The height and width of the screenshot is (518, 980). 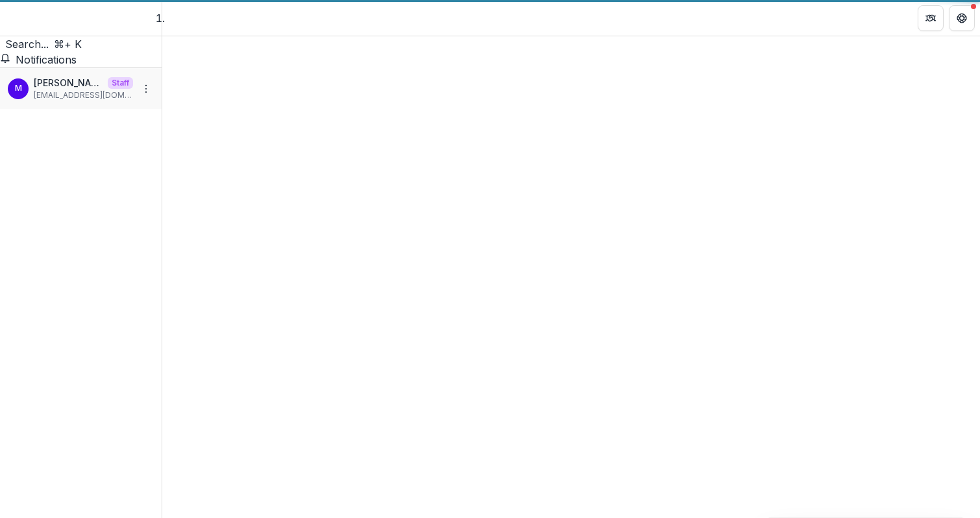 What do you see at coordinates (120, 83) in the screenshot?
I see `p: Staff` at bounding box center [120, 83].